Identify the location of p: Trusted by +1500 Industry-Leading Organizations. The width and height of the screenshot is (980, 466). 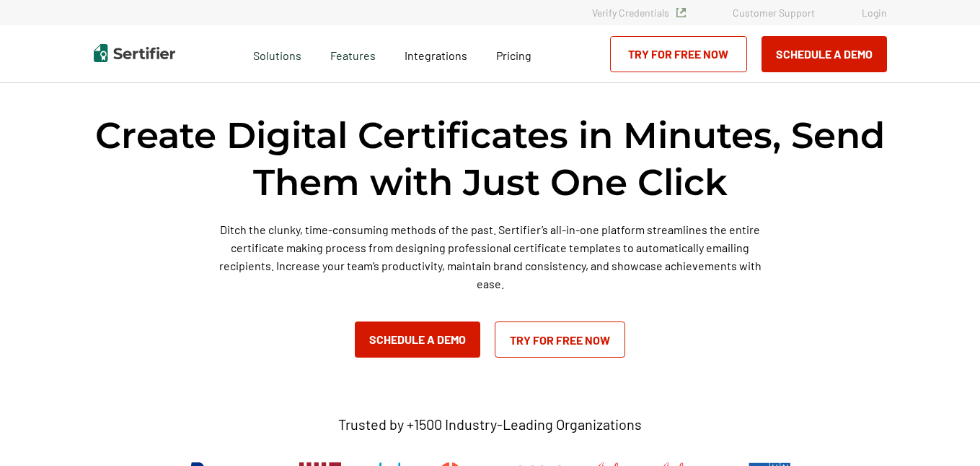
(490, 424).